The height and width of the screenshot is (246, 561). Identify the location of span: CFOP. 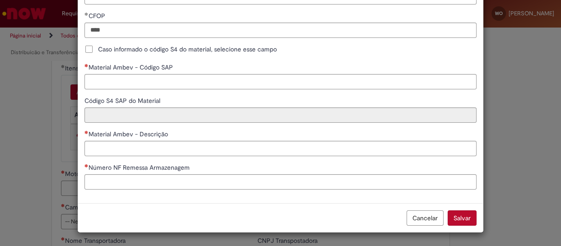
(98, 16).